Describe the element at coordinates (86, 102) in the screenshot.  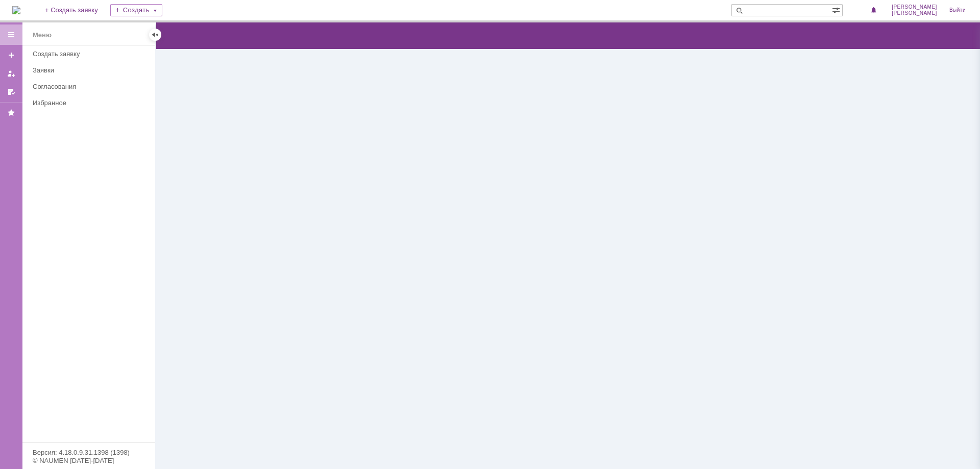
I see `div: Избранное` at that location.